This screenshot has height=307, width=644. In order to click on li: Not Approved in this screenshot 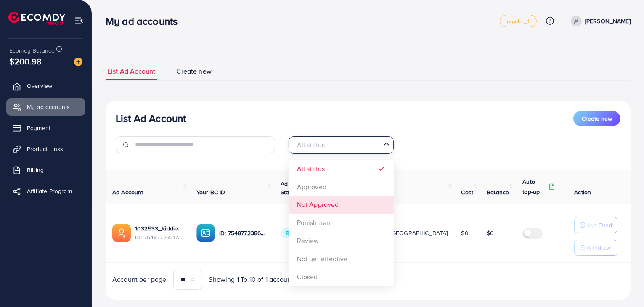, I will do `click(341, 205)`.